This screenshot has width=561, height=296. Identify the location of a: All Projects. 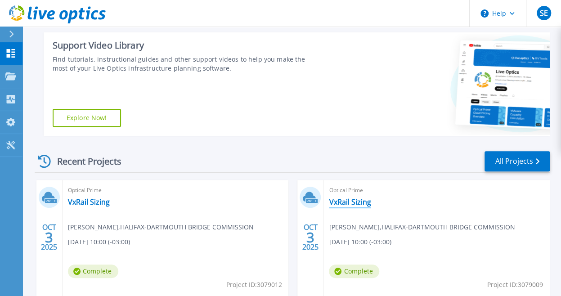
(517, 161).